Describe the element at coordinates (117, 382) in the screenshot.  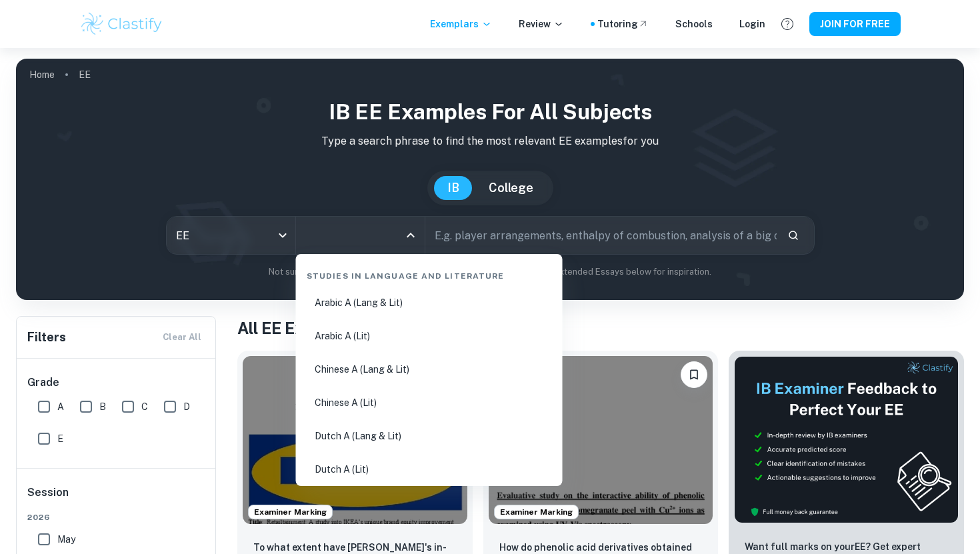
I see `h6: Grade` at that location.